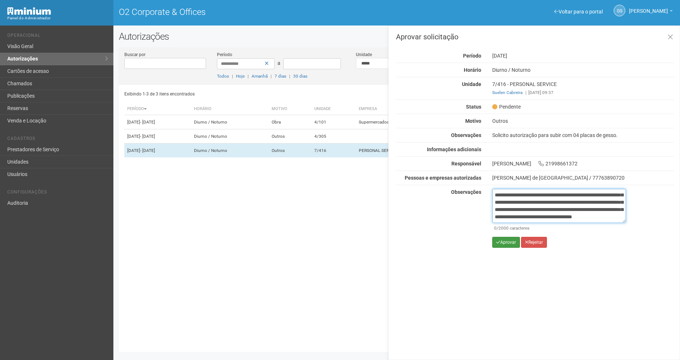 Image resolution: width=680 pixels, height=360 pixels. I want to click on div: Diurno / Noturno, so click(583, 70).